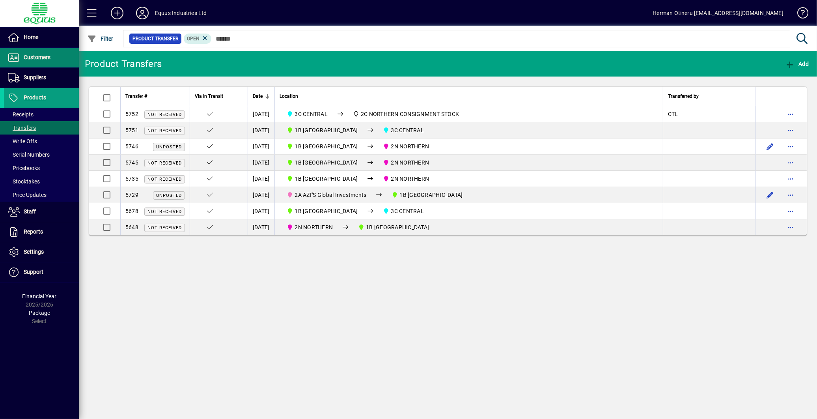 The image size is (817, 419). I want to click on a: Serial Numbers, so click(41, 155).